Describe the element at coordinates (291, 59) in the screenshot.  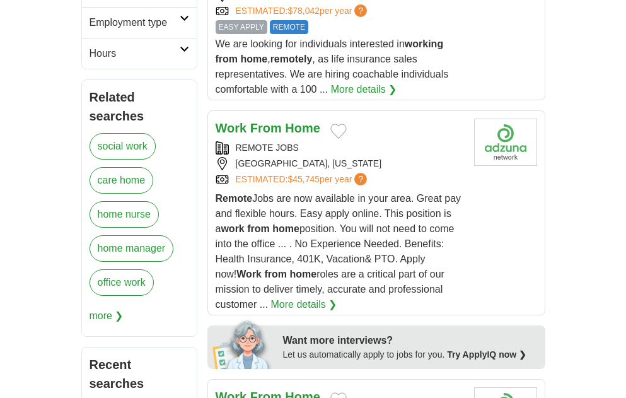
I see `strong: remotely` at that location.